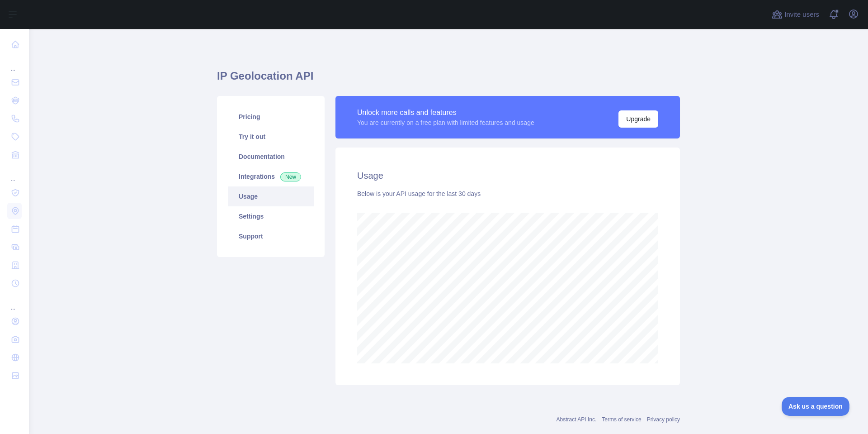 The width and height of the screenshot is (868, 434). What do you see at coordinates (801, 15) in the screenshot?
I see `span: Invite users` at bounding box center [801, 15].